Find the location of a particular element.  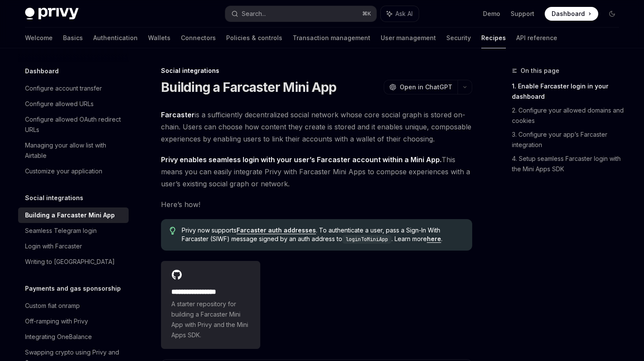

a: User management is located at coordinates (408, 38).